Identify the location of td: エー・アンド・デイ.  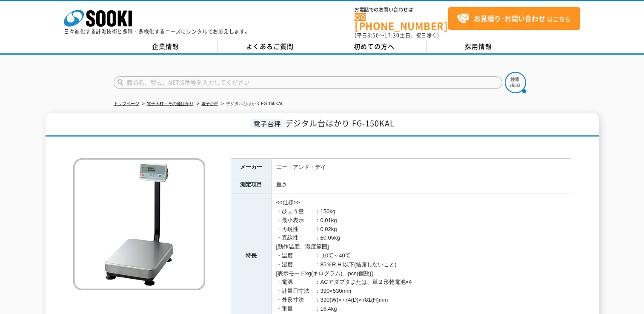
(421, 167).